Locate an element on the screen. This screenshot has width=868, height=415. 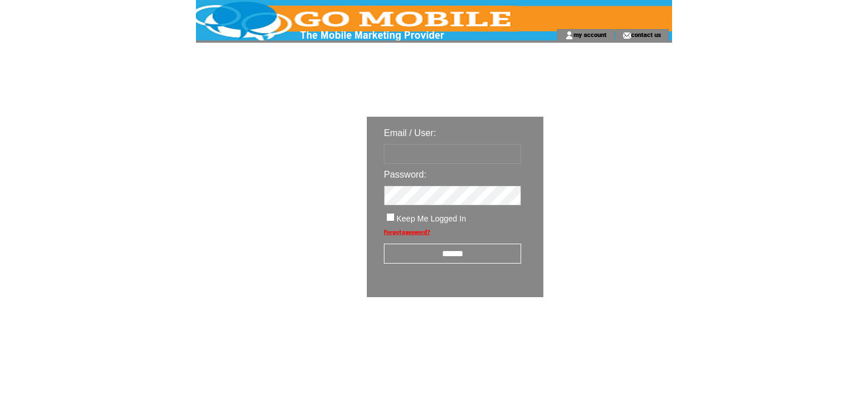
span: Password: is located at coordinates (405, 174).